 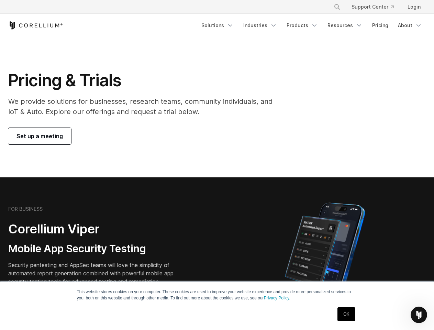 What do you see at coordinates (96, 249) in the screenshot?
I see `h3: Mobile App Security Testing` at bounding box center [96, 249].